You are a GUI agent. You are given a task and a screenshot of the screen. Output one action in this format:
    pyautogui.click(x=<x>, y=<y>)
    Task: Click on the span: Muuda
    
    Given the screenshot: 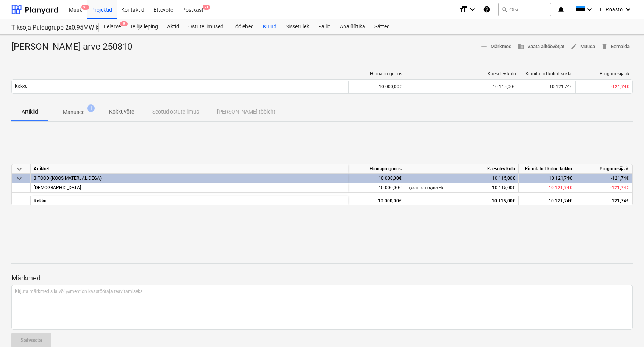 What is the action you would take?
    pyautogui.click(x=583, y=47)
    